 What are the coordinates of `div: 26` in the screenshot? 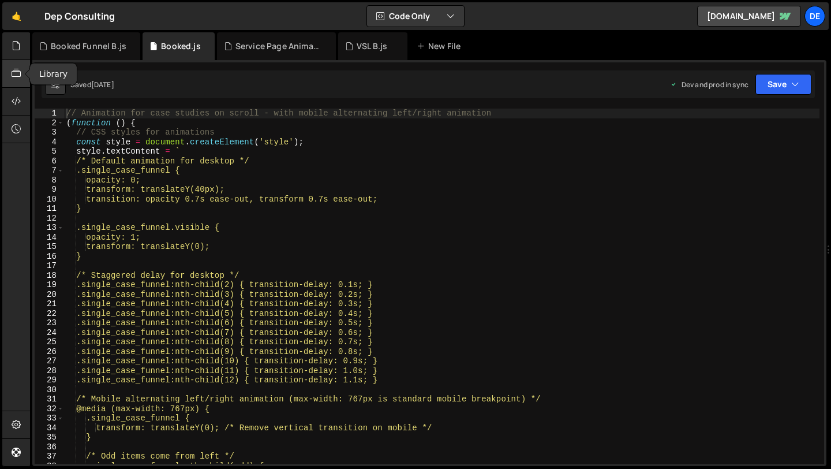 It's located at (49, 351).